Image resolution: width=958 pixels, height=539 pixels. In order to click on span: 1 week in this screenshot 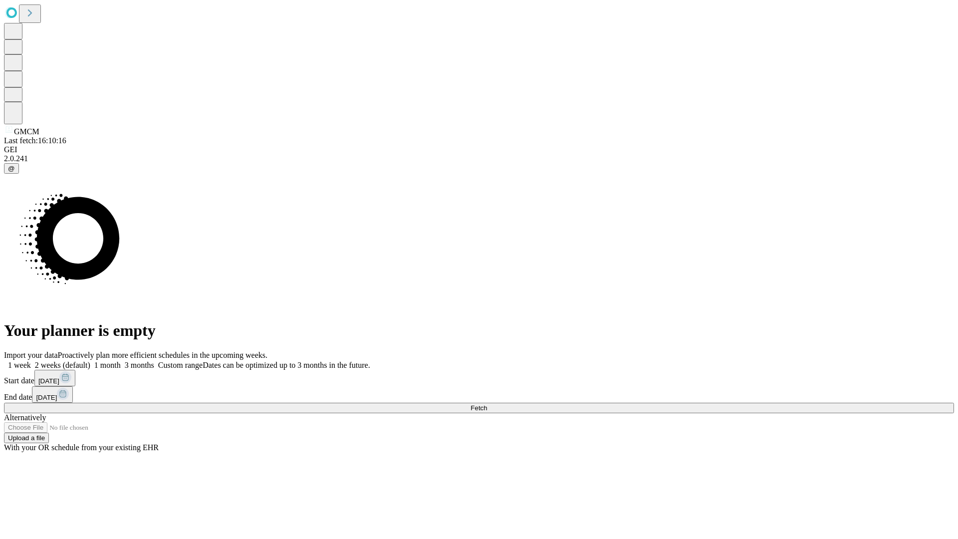, I will do `click(19, 365)`.